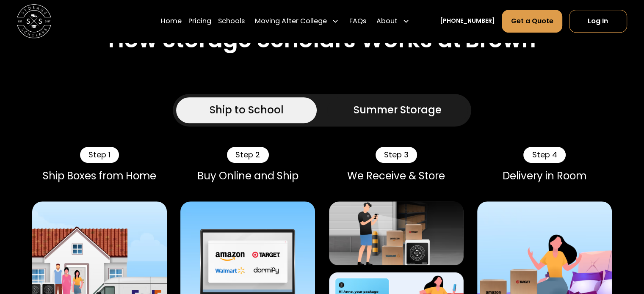 The height and width of the screenshot is (294, 644). I want to click on a: Pricing, so click(200, 21).